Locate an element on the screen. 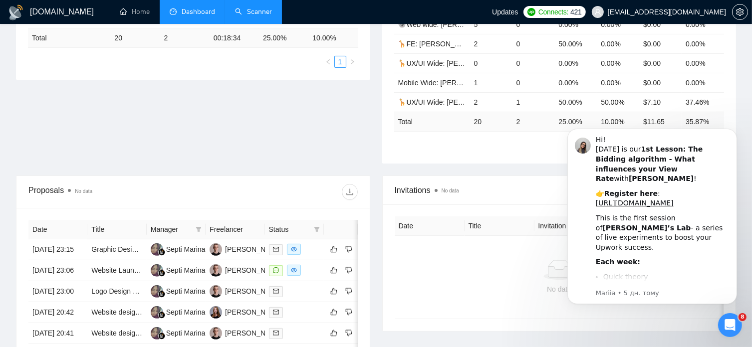 This screenshot has height=347, width=752. span: like is located at coordinates (334, 291).